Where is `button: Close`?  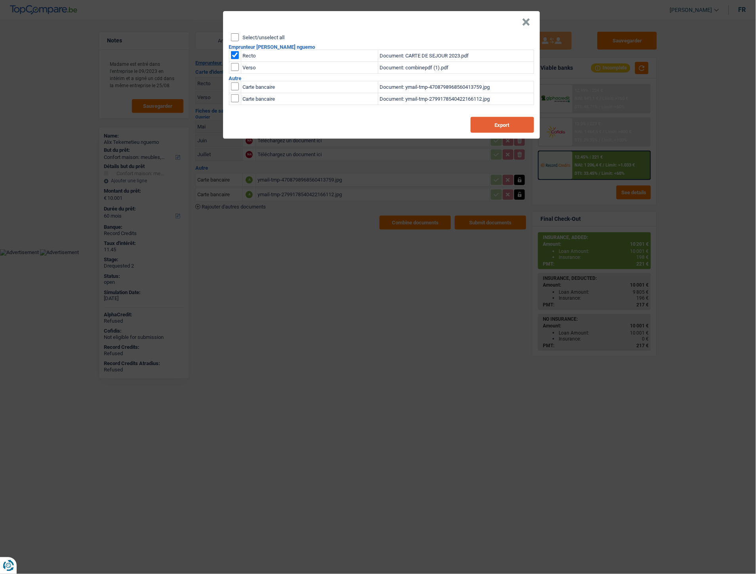 button: Close is located at coordinates (527, 22).